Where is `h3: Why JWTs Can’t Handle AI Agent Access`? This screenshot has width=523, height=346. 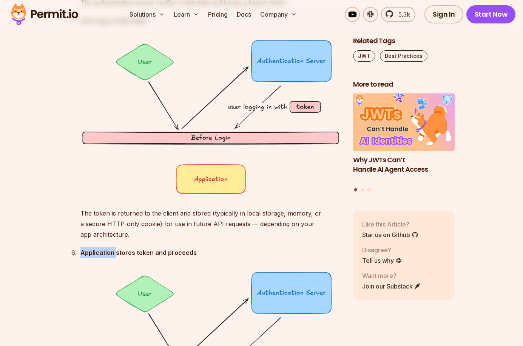
h3: Why JWTs Can’t Handle AI Agent Access is located at coordinates (404, 165).